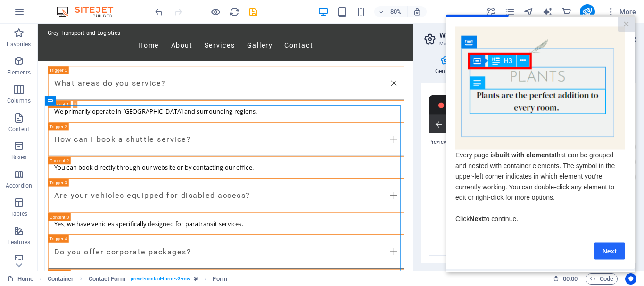  What do you see at coordinates (55, 204) in the screenshot?
I see `span: to continue.` at bounding box center [55, 204].